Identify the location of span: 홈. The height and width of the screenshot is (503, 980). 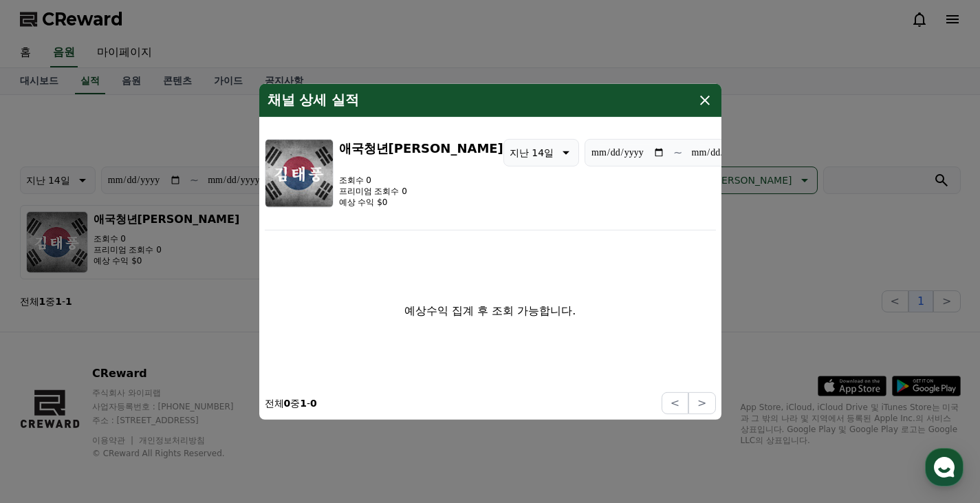
(47, 415).